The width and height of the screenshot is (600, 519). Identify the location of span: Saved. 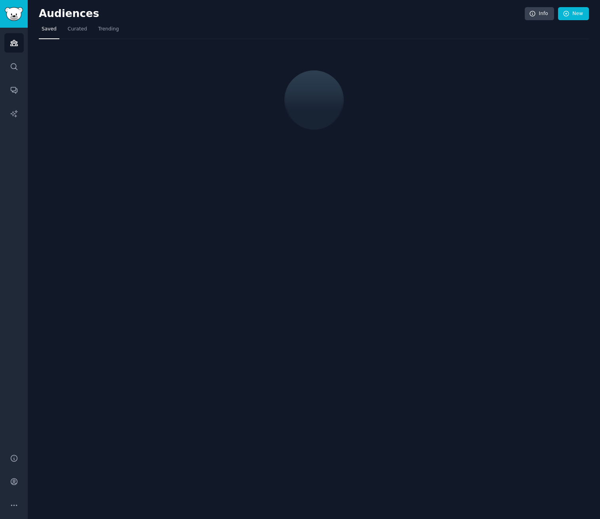
(49, 29).